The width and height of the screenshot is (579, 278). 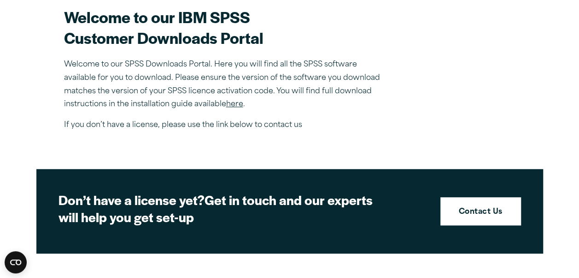 What do you see at coordinates (225, 125) in the screenshot?
I see `p: If you don’t have a license, please use the link below to contact us` at bounding box center [225, 125].